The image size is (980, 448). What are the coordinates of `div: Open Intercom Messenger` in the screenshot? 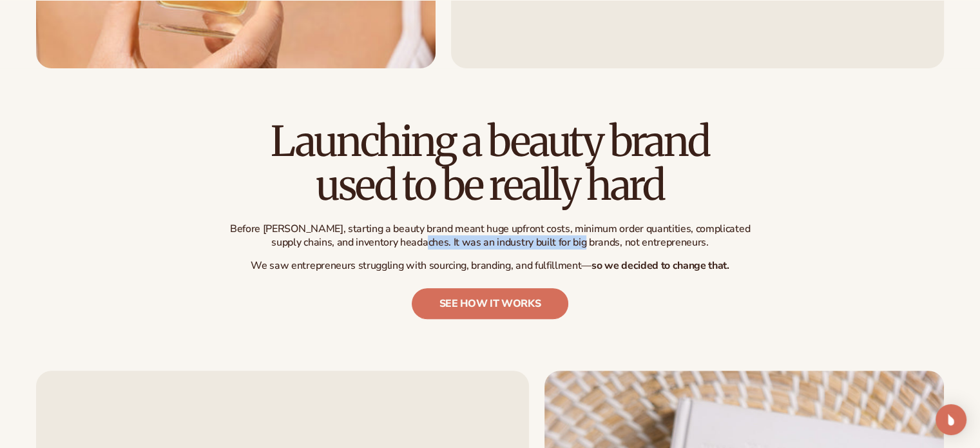 It's located at (951, 419).